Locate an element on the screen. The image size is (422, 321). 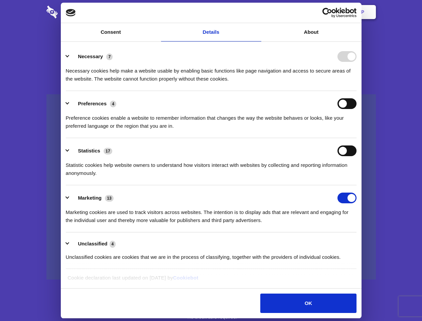
button: Unclassified (4) is located at coordinates (93, 244).